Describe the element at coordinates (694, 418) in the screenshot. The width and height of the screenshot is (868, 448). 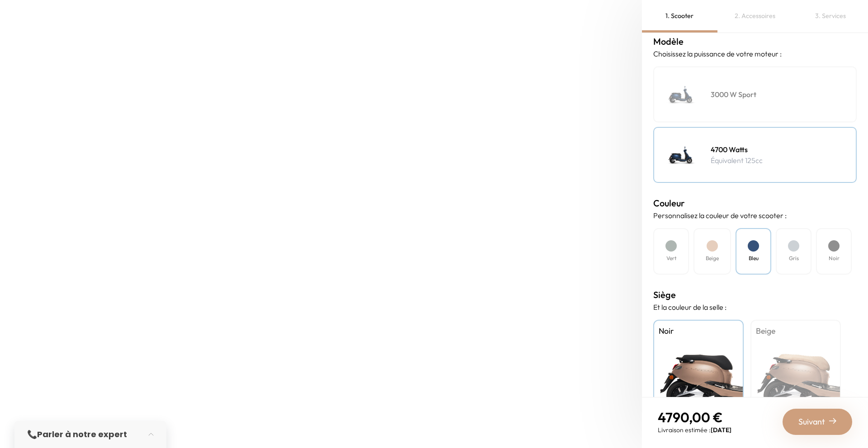
I see `p: 4790,00 €` at that location.